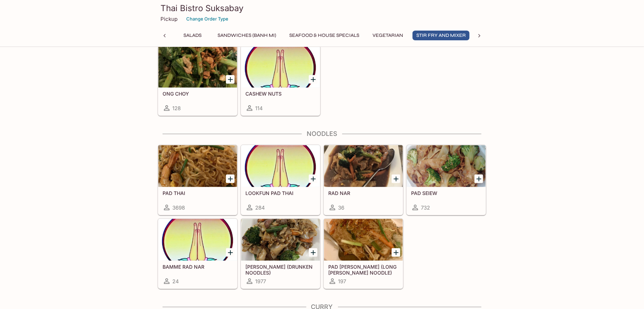 The image size is (644, 309). Describe the element at coordinates (281, 180) in the screenshot. I see `a: LOOKFUN PAD THAI284` at that location.